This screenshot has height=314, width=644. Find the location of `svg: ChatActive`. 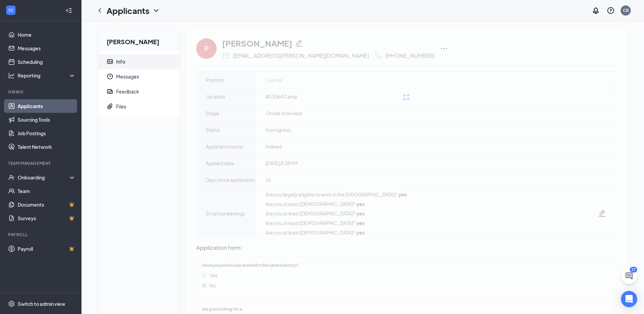

svg: ChatActive is located at coordinates (629, 276).